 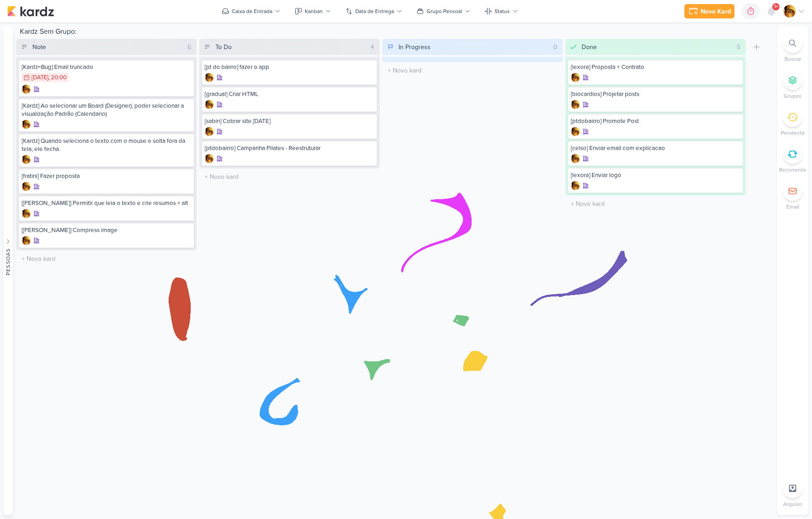 I want to click on li: Ctrl + F, so click(x=793, y=49).